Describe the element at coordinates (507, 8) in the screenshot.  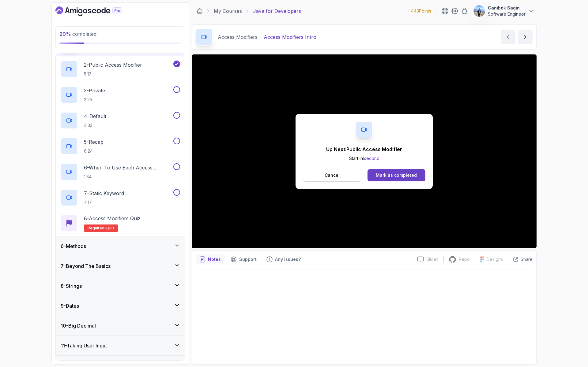
I see `p: Canibek Sagin` at that location.